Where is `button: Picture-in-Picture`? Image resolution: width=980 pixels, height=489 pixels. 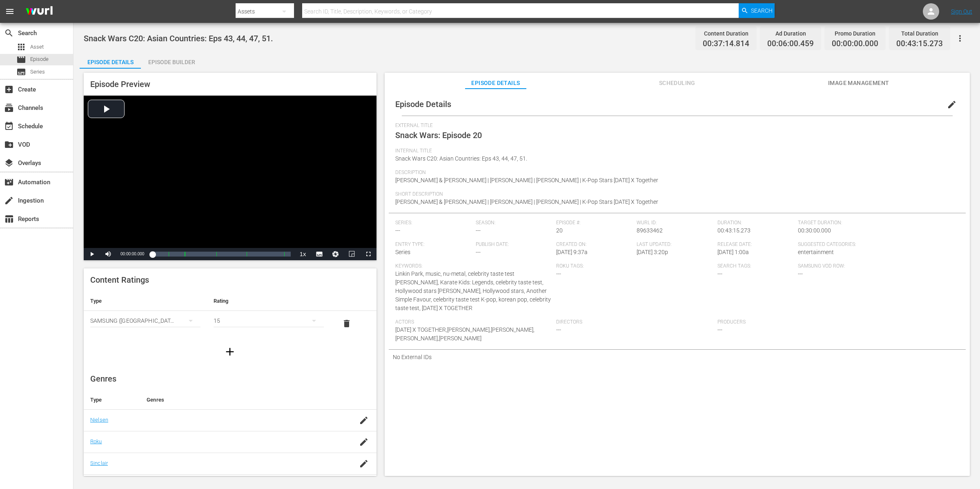 button: Picture-in-Picture is located at coordinates (352, 254).